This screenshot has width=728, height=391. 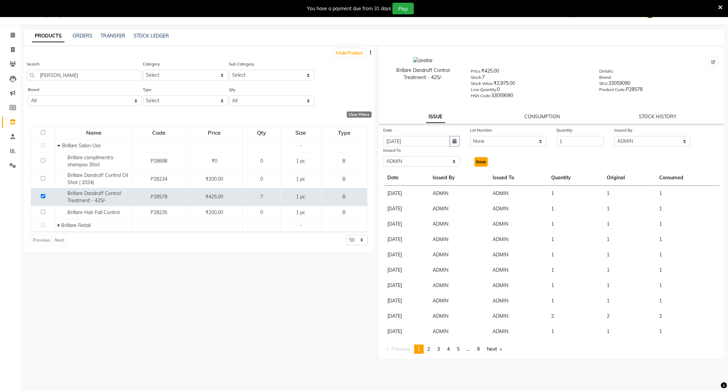 What do you see at coordinates (113, 36) in the screenshot?
I see `a: TRANSFER` at bounding box center [113, 36].